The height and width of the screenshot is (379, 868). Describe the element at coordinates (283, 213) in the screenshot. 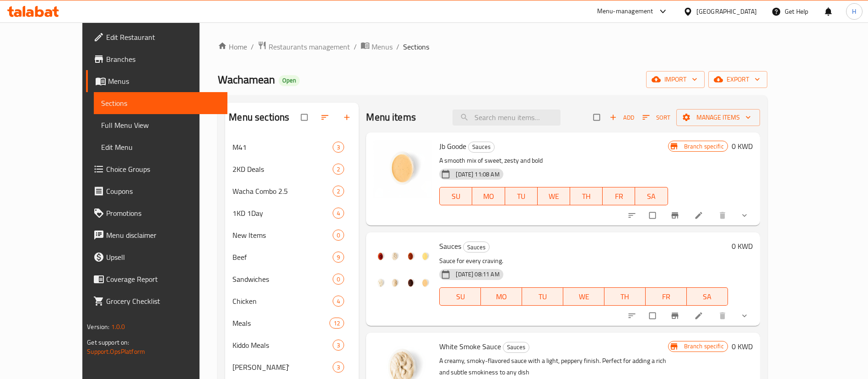

I see `span: 1KD 1Day` at that location.